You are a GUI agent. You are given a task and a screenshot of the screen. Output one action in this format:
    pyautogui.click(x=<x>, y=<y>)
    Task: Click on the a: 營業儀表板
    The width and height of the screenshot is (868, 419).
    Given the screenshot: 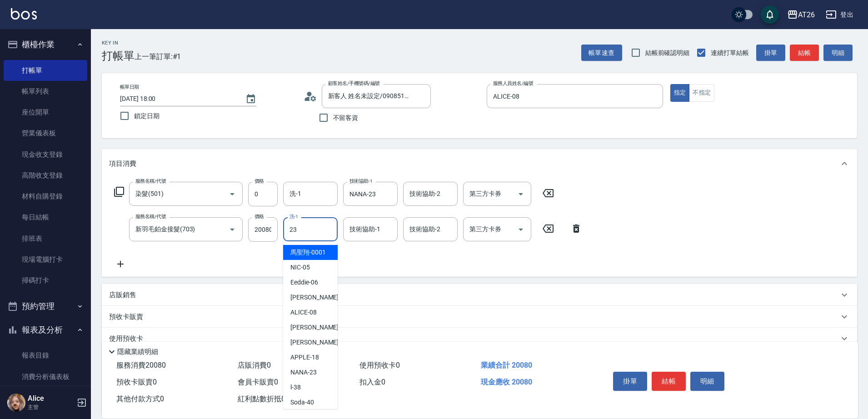 What is the action you would take?
    pyautogui.click(x=46, y=133)
    